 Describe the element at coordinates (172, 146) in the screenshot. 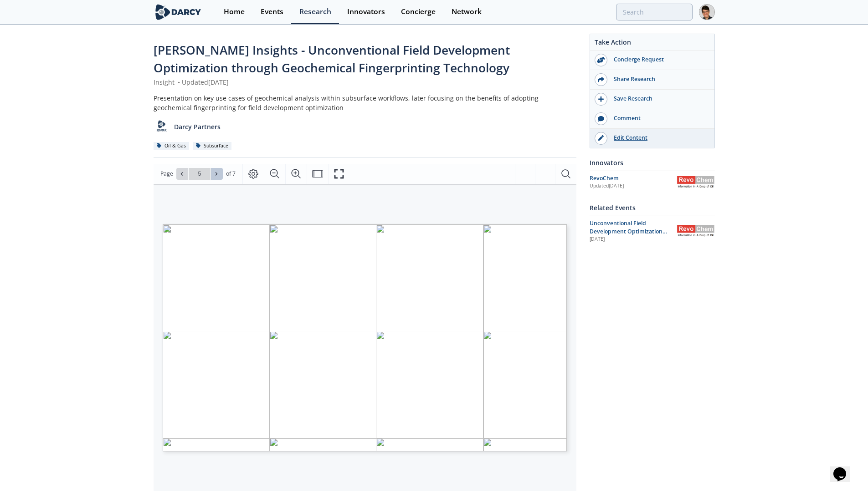

I see `div: Oil & Gas` at that location.